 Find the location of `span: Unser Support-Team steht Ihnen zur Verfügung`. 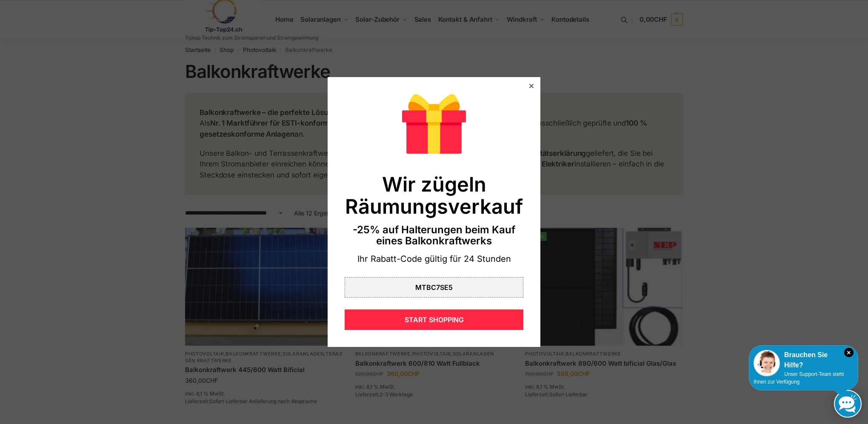

span: Unser Support-Team steht Ihnen zur Verfügung is located at coordinates (798, 378).